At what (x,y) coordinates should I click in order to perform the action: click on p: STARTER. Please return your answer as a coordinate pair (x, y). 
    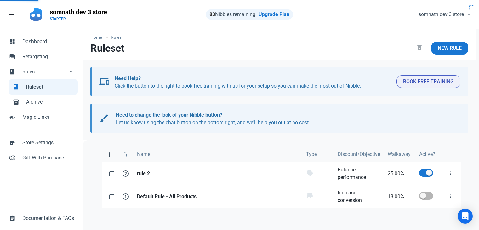
    Looking at the image, I should click on (78, 19).